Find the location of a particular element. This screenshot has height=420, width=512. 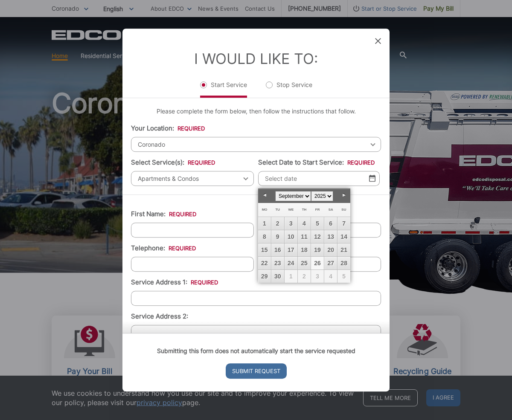

a: 16 is located at coordinates (278, 250).